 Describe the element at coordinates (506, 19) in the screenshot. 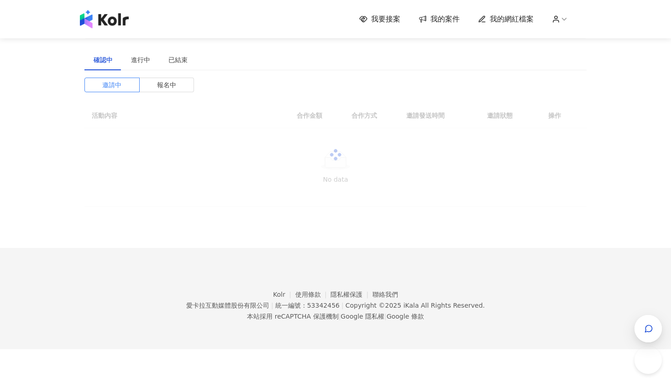

I see `a: 我的網紅檔案` at that location.